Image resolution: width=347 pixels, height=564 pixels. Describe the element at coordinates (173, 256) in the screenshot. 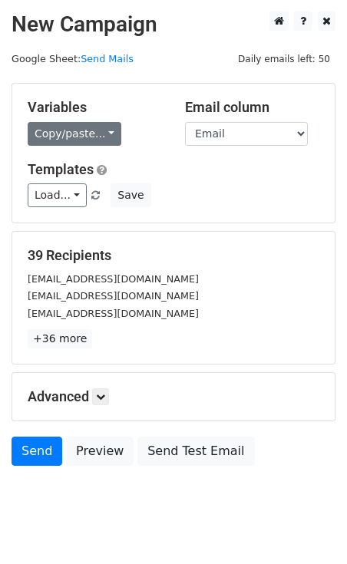

I see `h5: 39 Recipients` at that location.